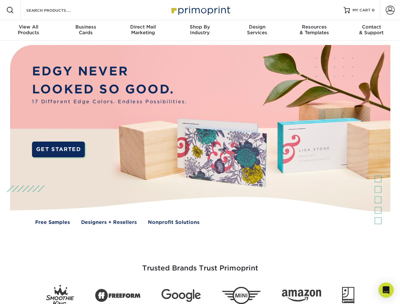  What do you see at coordinates (143, 27) in the screenshot?
I see `span: Direct Mail` at bounding box center [143, 27].